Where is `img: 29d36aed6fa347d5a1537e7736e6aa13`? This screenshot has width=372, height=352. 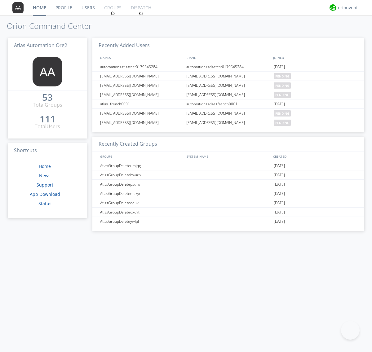 img: 29d36aed6fa347d5a1537e7736e6aa13 is located at coordinates (333, 8).